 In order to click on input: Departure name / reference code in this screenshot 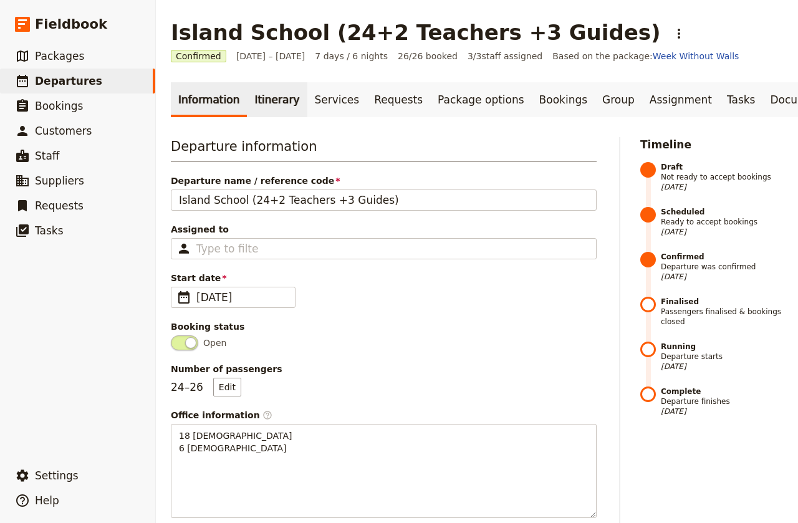, I will do `click(384, 200)`.